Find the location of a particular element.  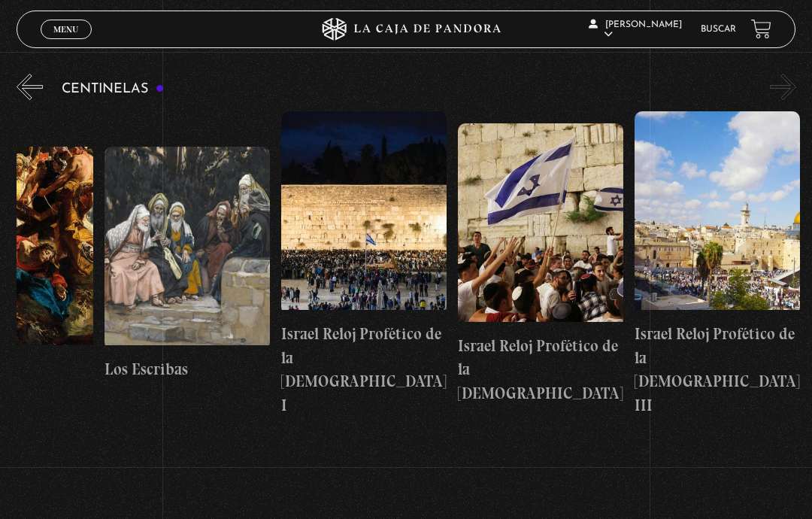

span: Cerrar is located at coordinates (66, 43).